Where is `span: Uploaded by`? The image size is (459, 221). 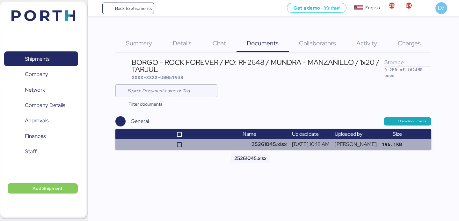 span: Uploaded by is located at coordinates (348, 134).